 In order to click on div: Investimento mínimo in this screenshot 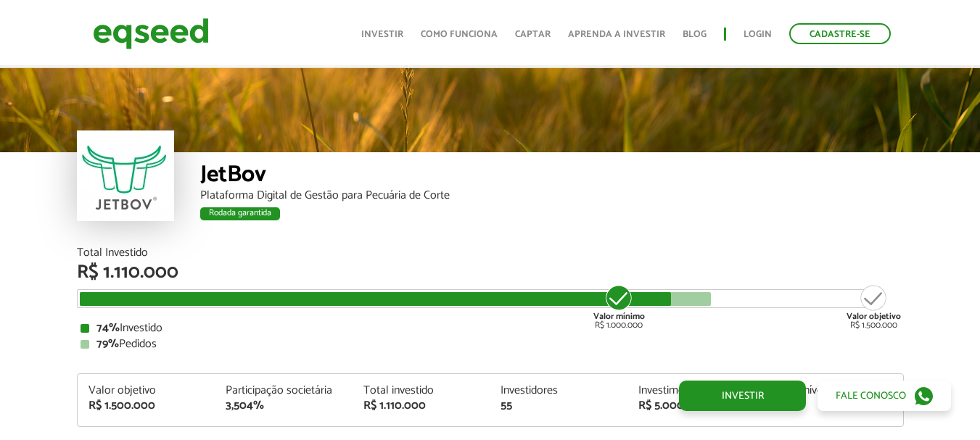, I will do `click(696, 390)`.